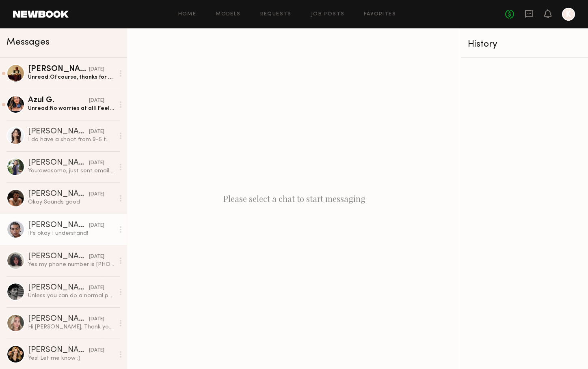 The width and height of the screenshot is (588, 369). I want to click on div: Azul G., so click(58, 101).